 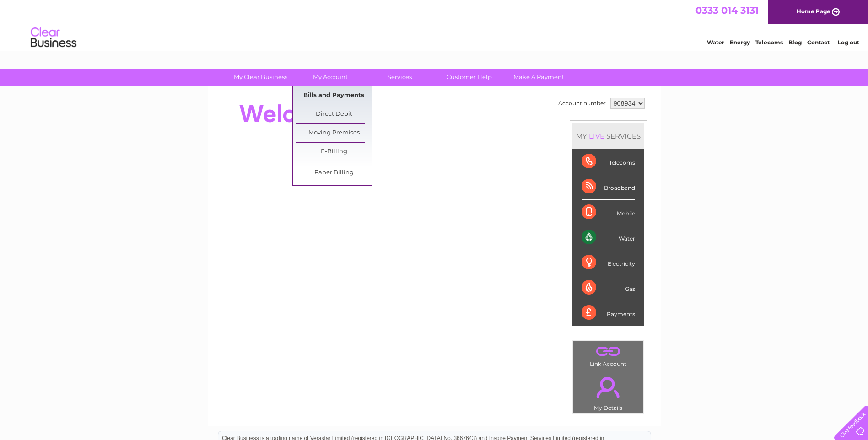 I want to click on div: MY SERVICES, so click(x=608, y=136).